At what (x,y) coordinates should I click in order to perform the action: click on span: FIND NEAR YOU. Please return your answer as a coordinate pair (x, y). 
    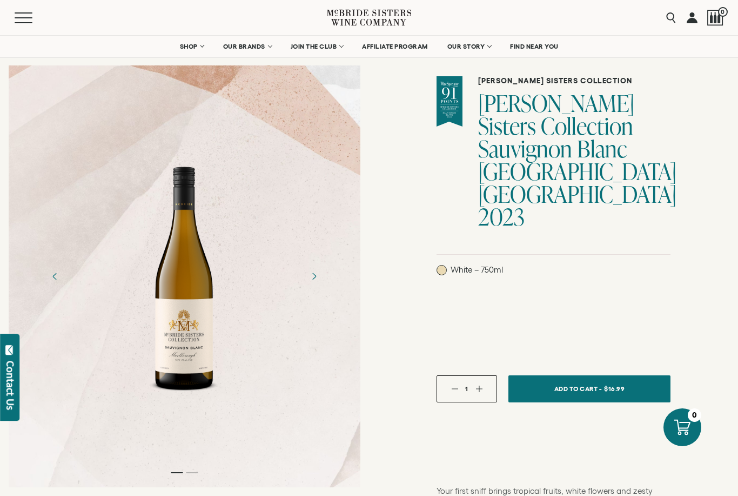
    Looking at the image, I should click on (535, 46).